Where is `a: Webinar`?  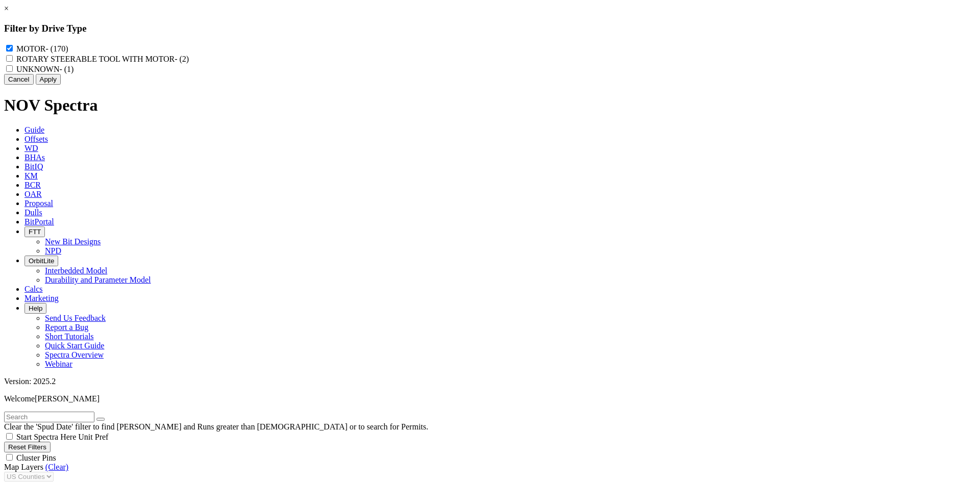 a: Webinar is located at coordinates (59, 364).